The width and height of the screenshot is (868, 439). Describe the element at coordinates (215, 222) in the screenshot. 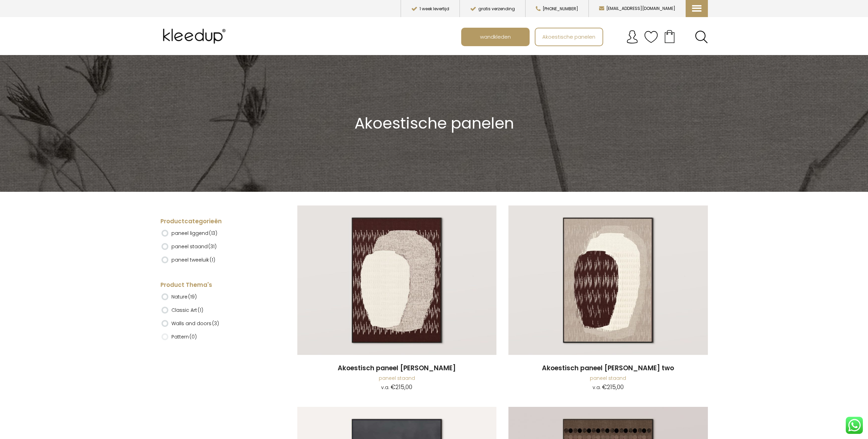

I see `h4: Productcategorieën` at that location.